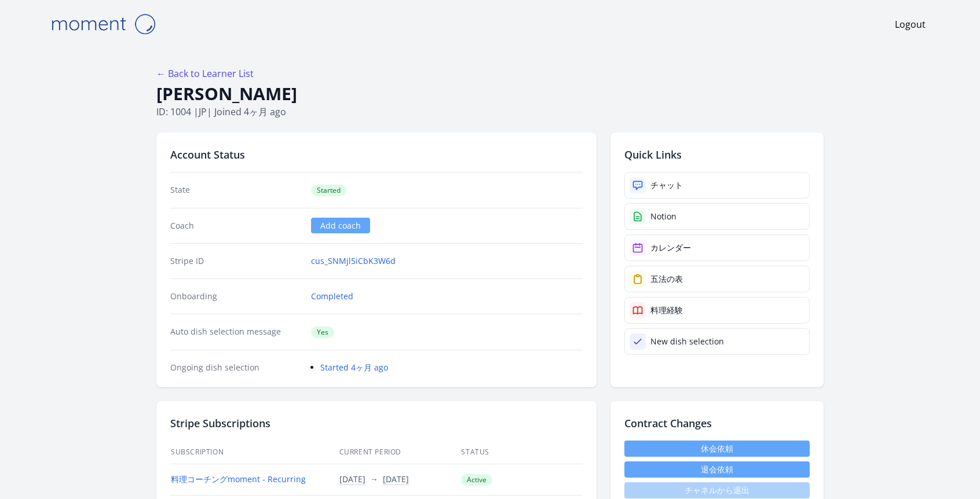 This screenshot has width=980, height=499. What do you see at coordinates (329, 191) in the screenshot?
I see `span: Started` at bounding box center [329, 191].